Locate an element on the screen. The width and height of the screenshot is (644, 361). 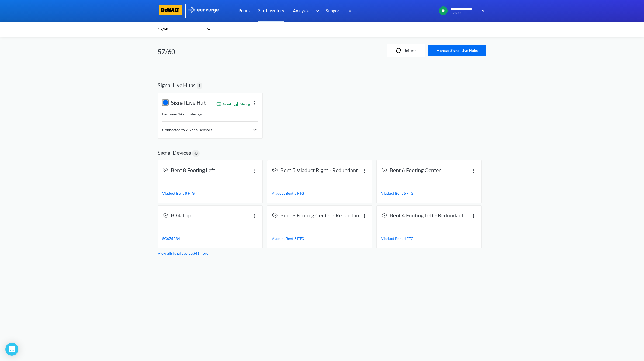
span: 57/60 is located at coordinates (464, 13).